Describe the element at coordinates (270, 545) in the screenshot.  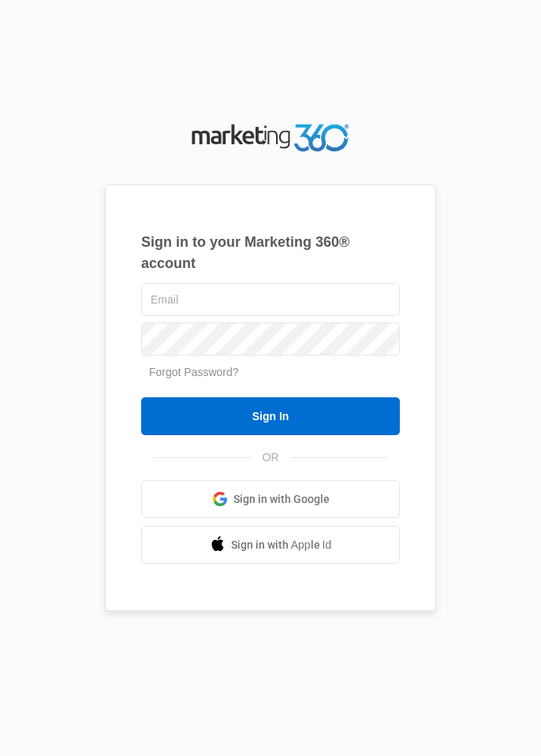
I see `a: Sign in with Apple Id` at that location.